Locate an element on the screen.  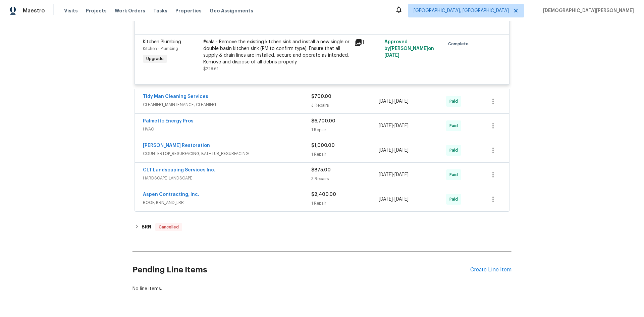
span: ROOF, BRN_AND_LRR is located at coordinates (227, 203).